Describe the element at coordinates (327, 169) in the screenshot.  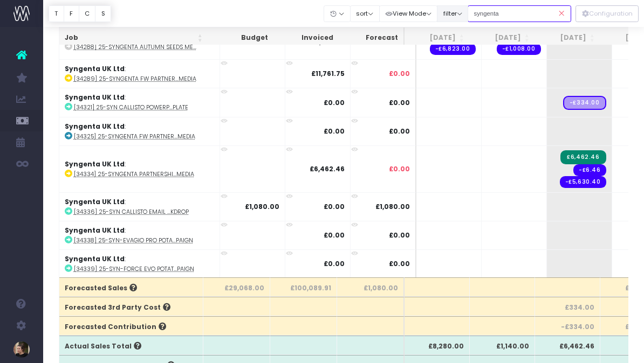
I see `strong: £6,462.46` at that location.